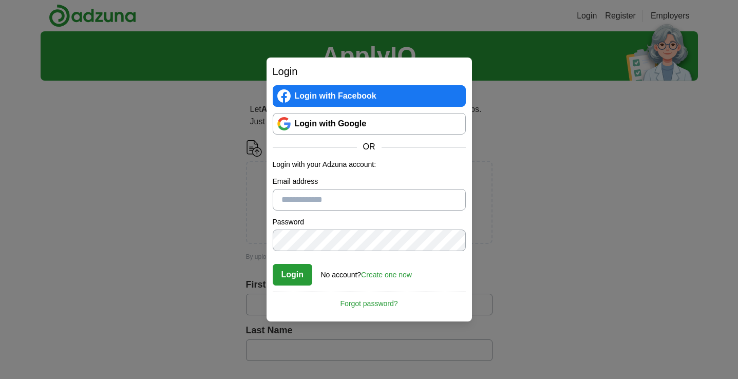 The width and height of the screenshot is (738, 379). Describe the element at coordinates (369, 222) in the screenshot. I see `label: Password` at that location.